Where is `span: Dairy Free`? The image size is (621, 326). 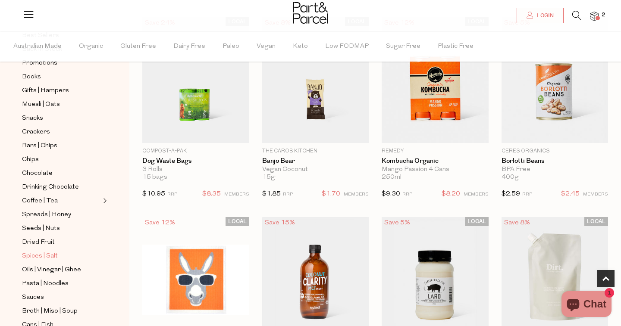 span: Dairy Free is located at coordinates (189, 47).